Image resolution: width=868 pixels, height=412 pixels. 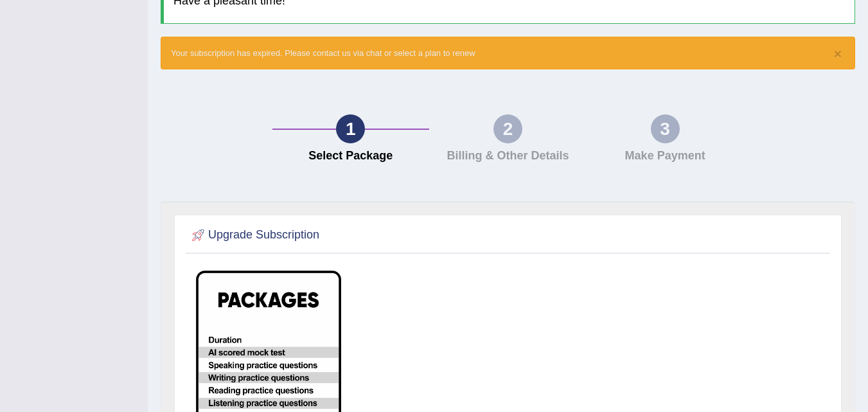 What do you see at coordinates (507, 128) in the screenshot?
I see `div: 2` at bounding box center [507, 128].